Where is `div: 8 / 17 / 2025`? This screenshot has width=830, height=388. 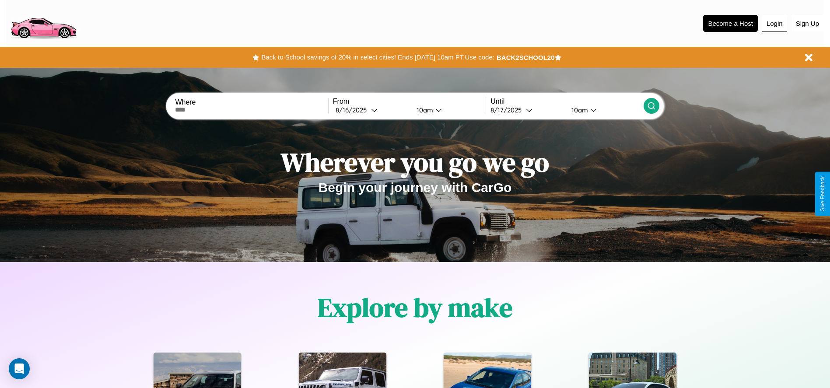
div: 8 / 17 / 2025 is located at coordinates (508, 110).